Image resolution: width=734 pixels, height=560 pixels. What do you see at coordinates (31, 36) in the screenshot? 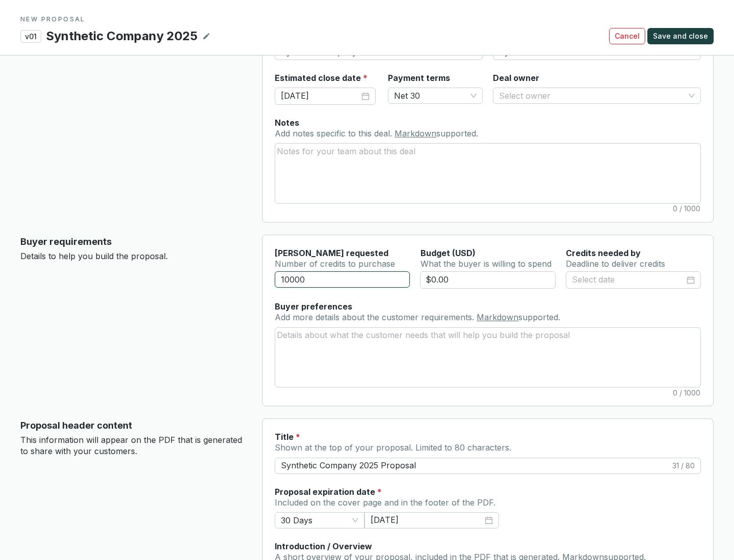
I see `p: v01` at bounding box center [31, 36].